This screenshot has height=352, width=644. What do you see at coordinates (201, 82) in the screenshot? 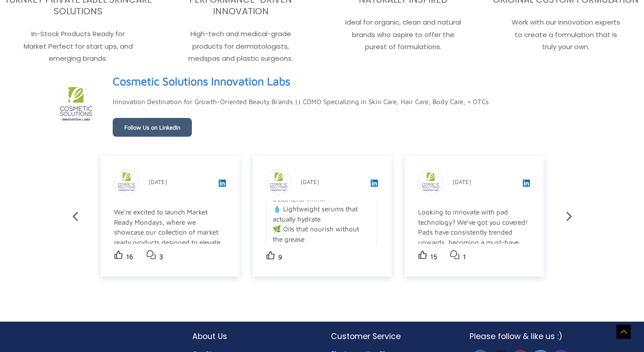
I see `a: View page on LinkedIn` at bounding box center [201, 82].